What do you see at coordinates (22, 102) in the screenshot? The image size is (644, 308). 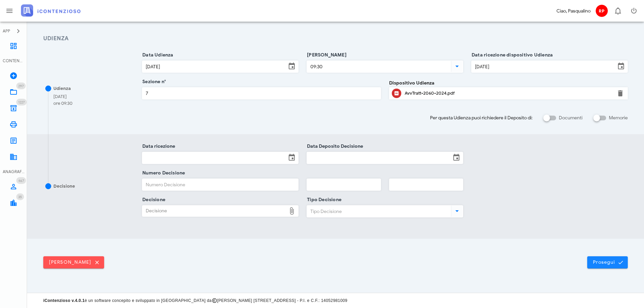 I see `span: 1227` at bounding box center [22, 102].